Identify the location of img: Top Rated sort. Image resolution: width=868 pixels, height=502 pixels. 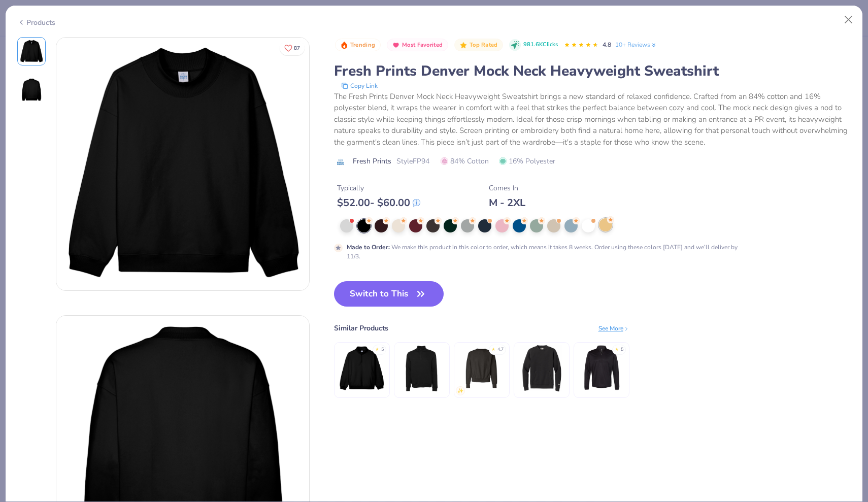
(464, 45).